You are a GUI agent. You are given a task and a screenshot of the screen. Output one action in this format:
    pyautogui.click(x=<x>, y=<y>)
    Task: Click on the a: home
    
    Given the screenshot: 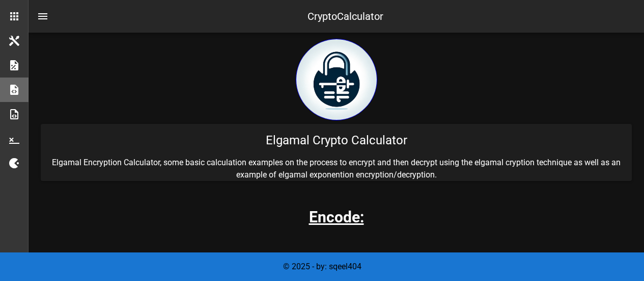 What is the action you would take?
    pyautogui.click(x=337, y=117)
    